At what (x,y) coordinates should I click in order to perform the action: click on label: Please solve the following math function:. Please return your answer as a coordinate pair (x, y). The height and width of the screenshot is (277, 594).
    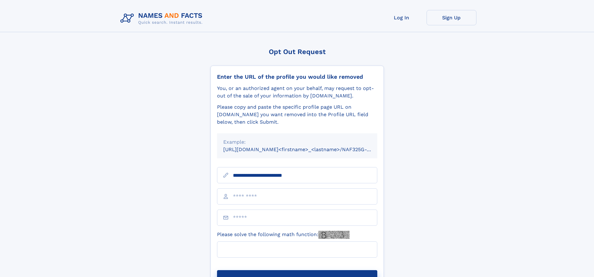
    Looking at the image, I should click on (283, 235).